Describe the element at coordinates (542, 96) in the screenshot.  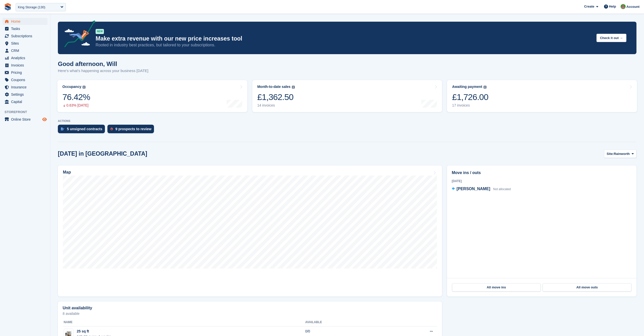
I see `a: Awaiting payment £1,726.00 17 invoices` at that location.